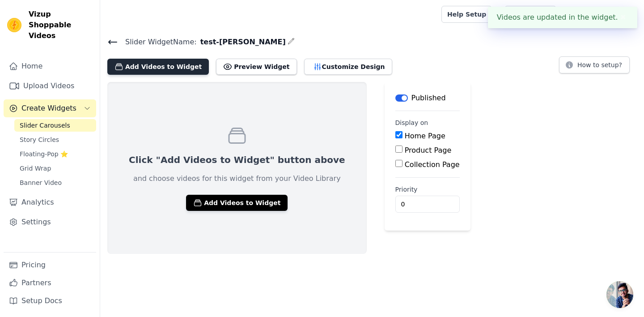 The height and width of the screenshot is (317, 644). I want to click on a: Pricing, so click(50, 265).